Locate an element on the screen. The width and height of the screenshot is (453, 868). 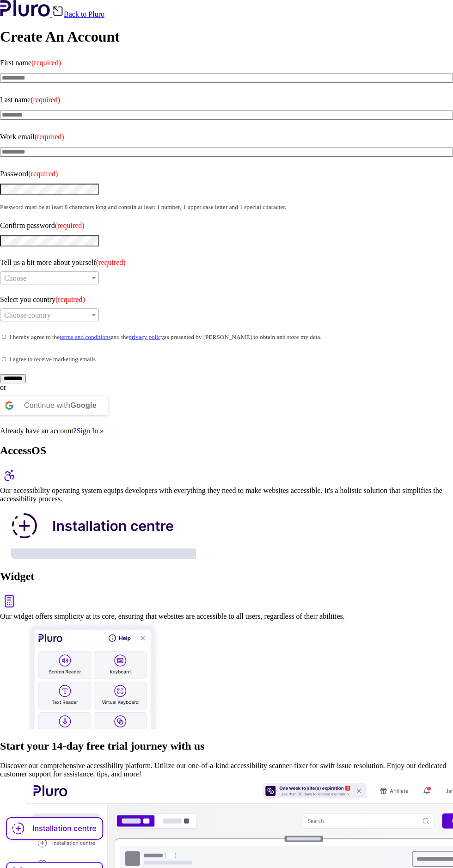
a: privacy policy is located at coordinates (146, 336).